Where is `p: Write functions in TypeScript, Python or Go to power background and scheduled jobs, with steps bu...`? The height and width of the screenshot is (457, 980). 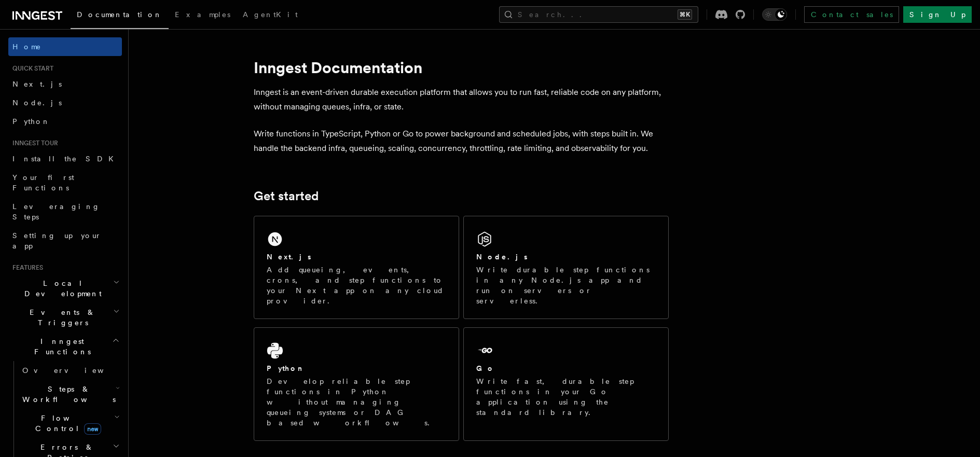 p: Write functions in TypeScript, Python or Go to power background and scheduled jobs, with steps bu... is located at coordinates (461, 141).